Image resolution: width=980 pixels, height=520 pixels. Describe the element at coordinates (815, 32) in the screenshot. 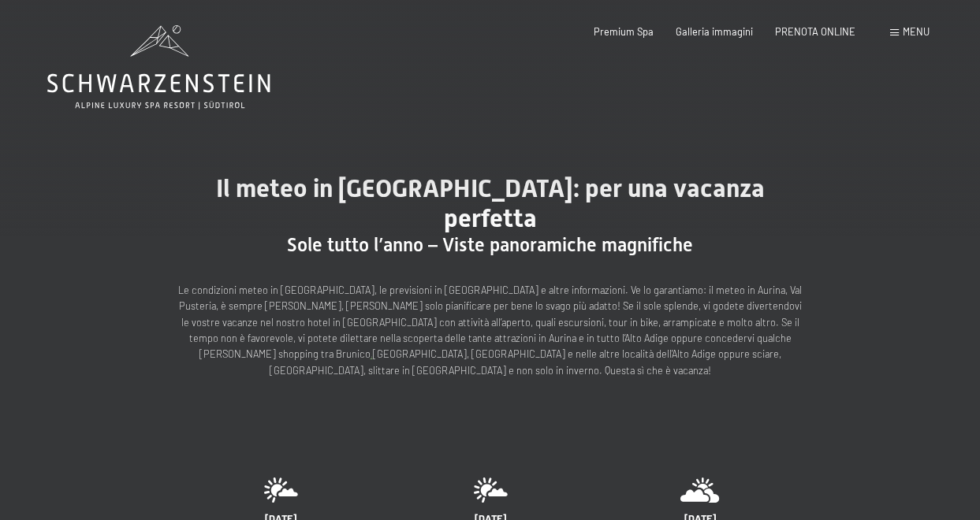

I see `a: PRENOTA ONLINE` at that location.